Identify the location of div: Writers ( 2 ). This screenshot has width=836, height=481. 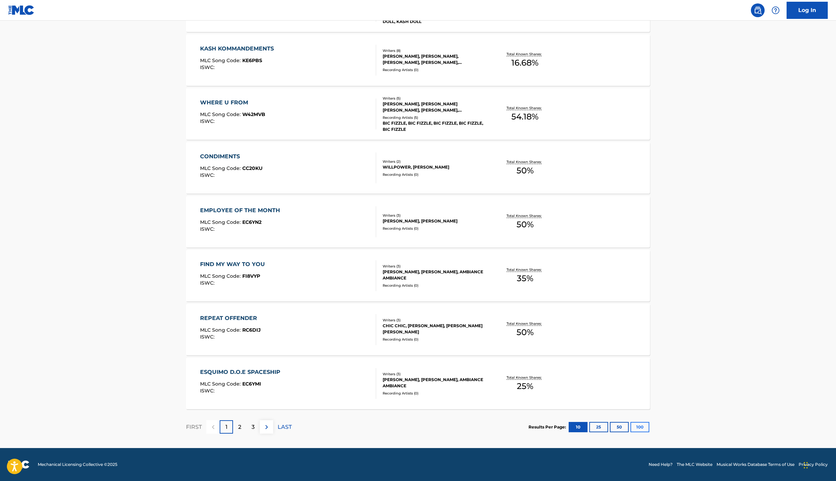
(434, 161).